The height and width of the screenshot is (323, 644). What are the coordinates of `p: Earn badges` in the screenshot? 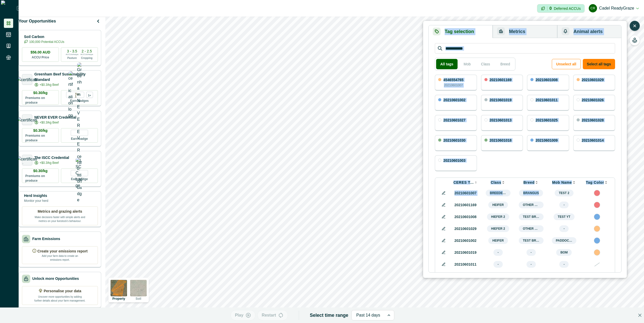 It's located at (79, 101).